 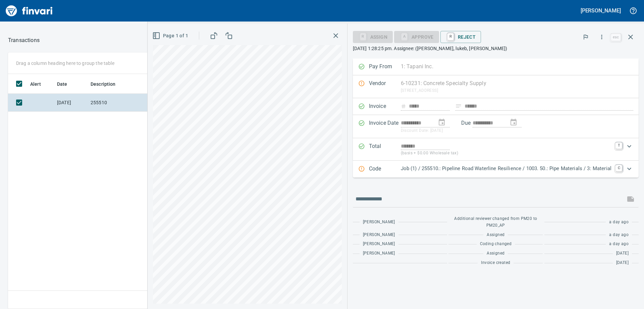 I want to click on a: esc, so click(x=616, y=37).